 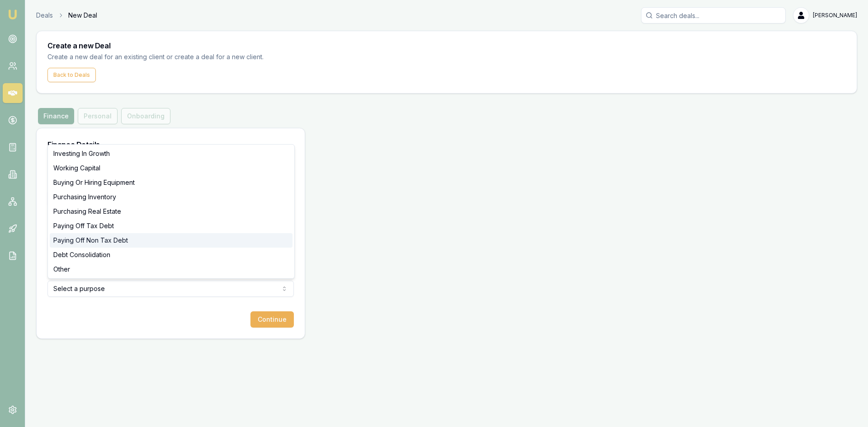 I want to click on span: Other, so click(x=62, y=269).